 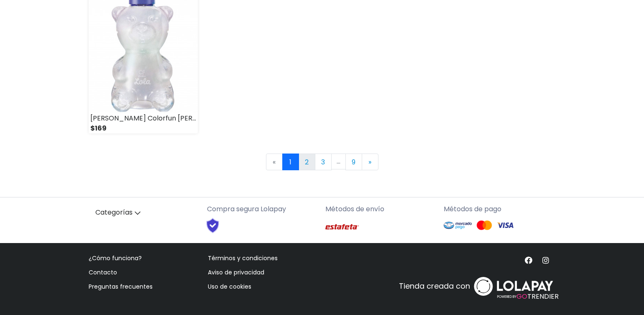 I want to click on a: Contacto, so click(x=103, y=272).